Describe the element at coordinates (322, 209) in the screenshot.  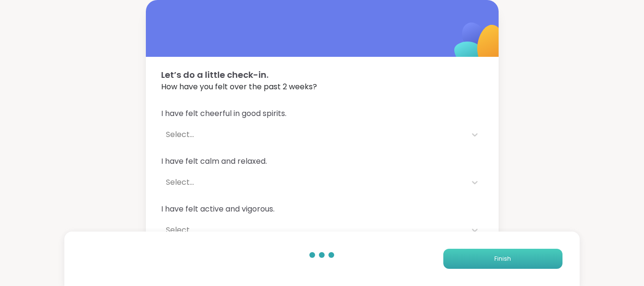
I see `span: I have felt active and vigorous.` at that location.